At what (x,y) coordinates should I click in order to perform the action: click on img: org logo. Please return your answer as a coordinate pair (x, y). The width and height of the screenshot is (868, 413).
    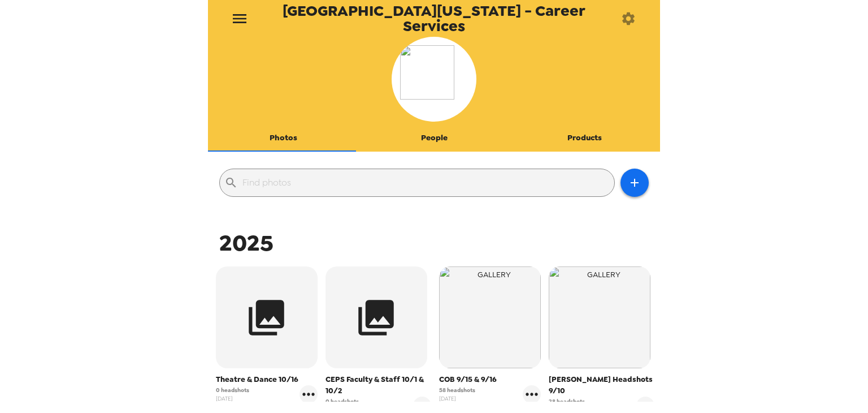
    Looking at the image, I should click on (434, 79).